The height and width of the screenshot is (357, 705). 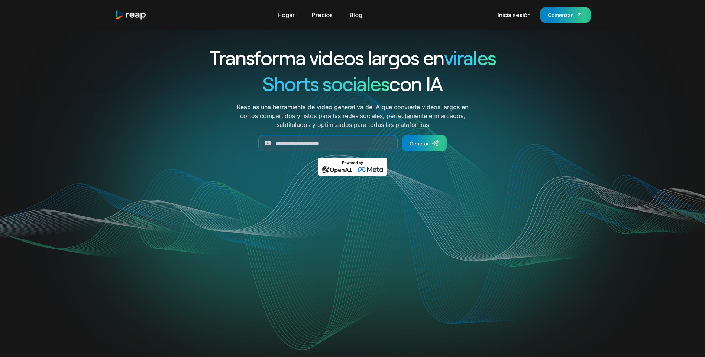 I want to click on a: hogar, so click(x=131, y=15).